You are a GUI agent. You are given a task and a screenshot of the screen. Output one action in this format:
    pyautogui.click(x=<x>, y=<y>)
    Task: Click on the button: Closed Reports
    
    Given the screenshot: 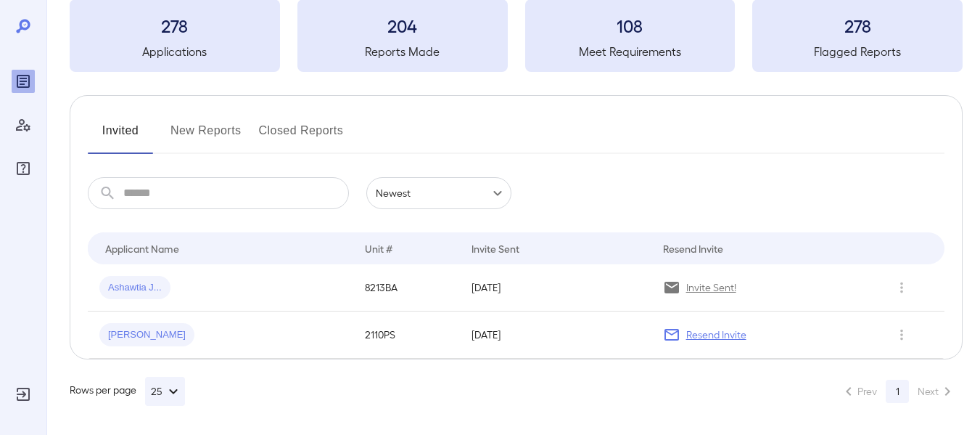 What is the action you would take?
    pyautogui.click(x=301, y=136)
    